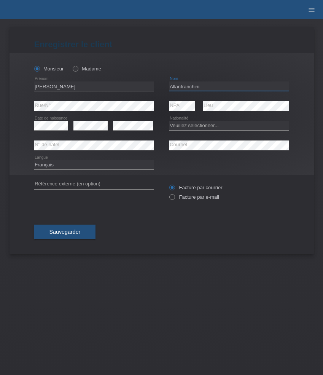 This screenshot has width=323, height=375. What do you see at coordinates (194, 197) in the screenshot?
I see `label: Facture par e-mail` at bounding box center [194, 197].